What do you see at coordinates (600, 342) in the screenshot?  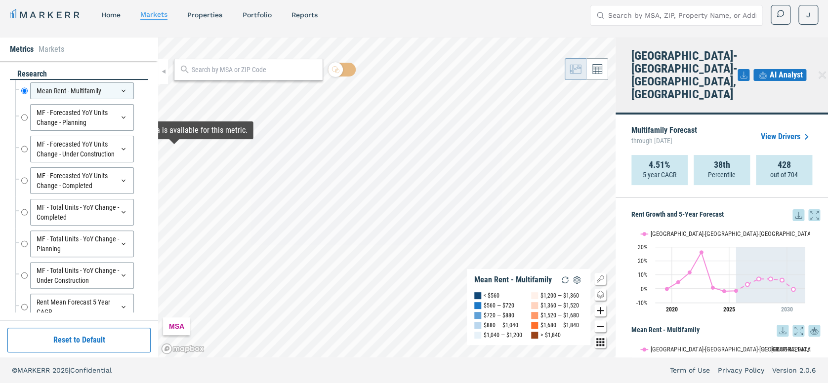 I see `button: Other options map button` at bounding box center [600, 342].